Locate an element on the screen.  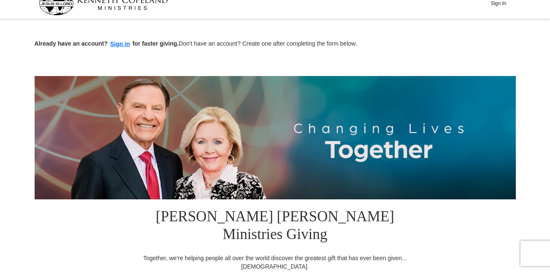
button: Sign in is located at coordinates (120, 44).